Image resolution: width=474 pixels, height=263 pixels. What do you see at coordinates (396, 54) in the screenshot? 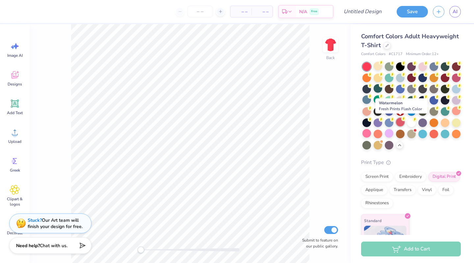
I see `span: # C1717` at bounding box center [396, 54].